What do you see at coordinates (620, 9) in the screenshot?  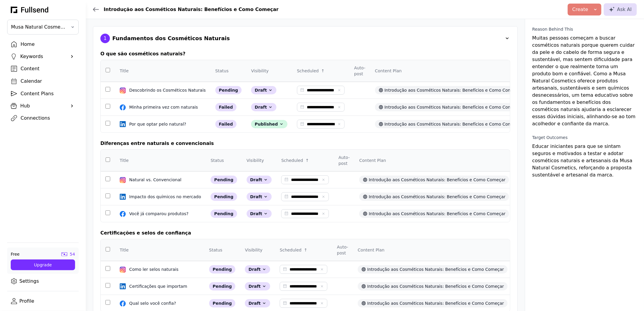 I see `button: Ask AI` at bounding box center [620, 9].